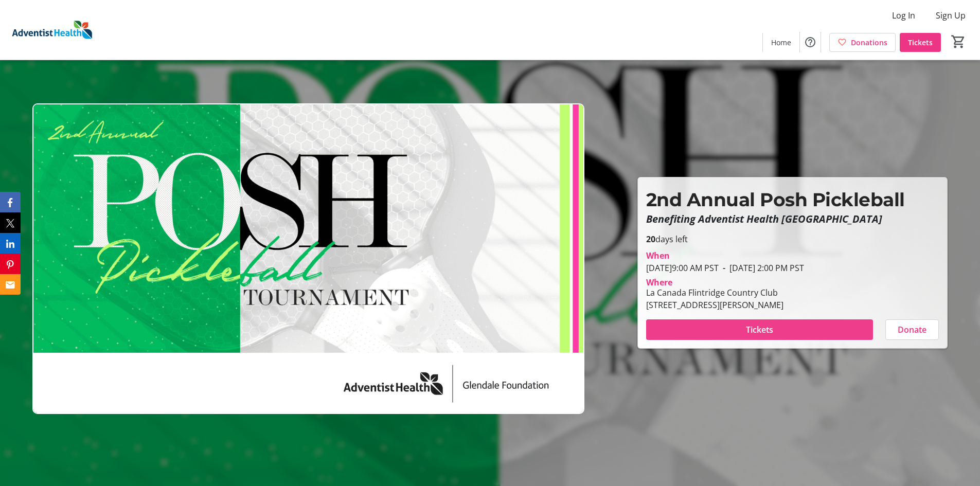 The height and width of the screenshot is (486, 980). Describe the element at coordinates (781, 42) in the screenshot. I see `span: Home` at that location.